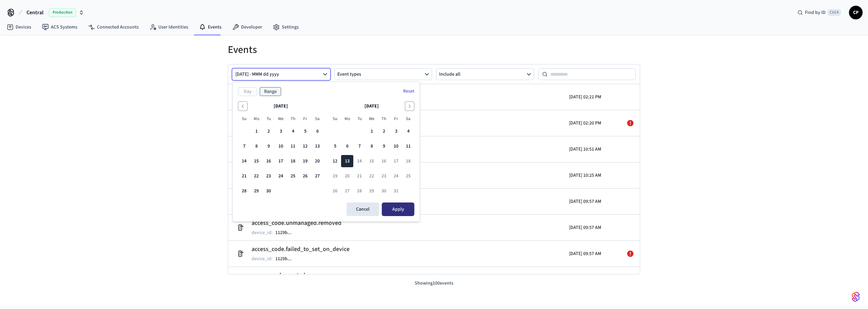 The image size is (868, 309). Describe the element at coordinates (410, 106) in the screenshot. I see `button: Go to the Next Month` at that location.